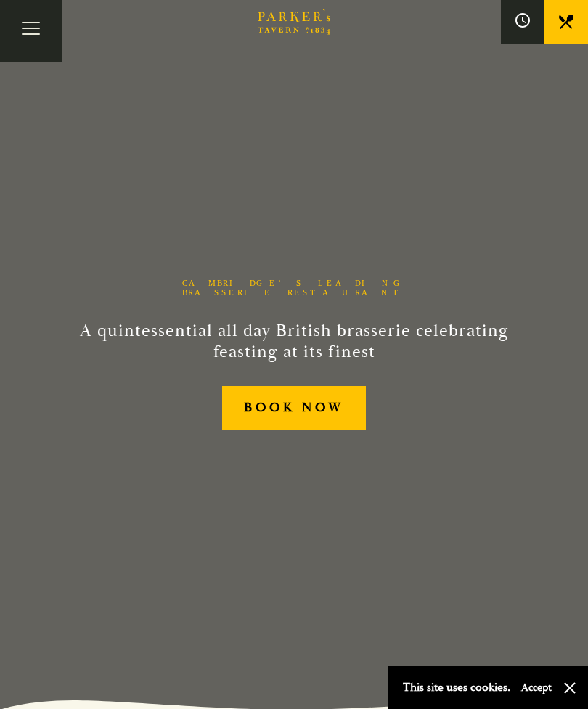 This screenshot has width=588, height=709. Describe the element at coordinates (569, 688) in the screenshot. I see `button: Close and accept` at that location.